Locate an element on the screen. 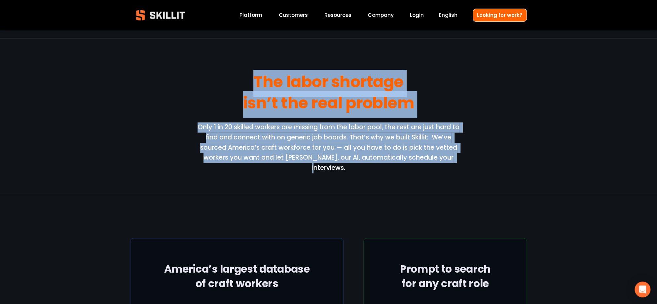 This screenshot has height=304, width=657. a: Login is located at coordinates (417, 15).